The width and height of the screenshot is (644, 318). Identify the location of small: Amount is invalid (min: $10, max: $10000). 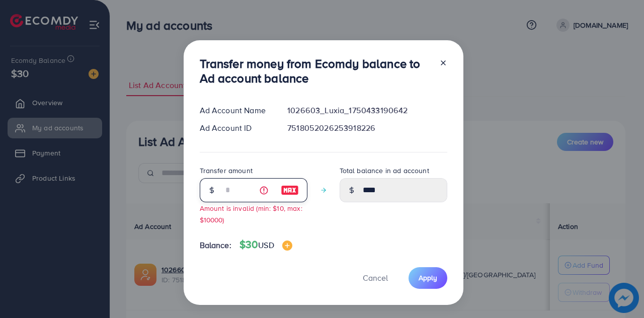
(251, 214).